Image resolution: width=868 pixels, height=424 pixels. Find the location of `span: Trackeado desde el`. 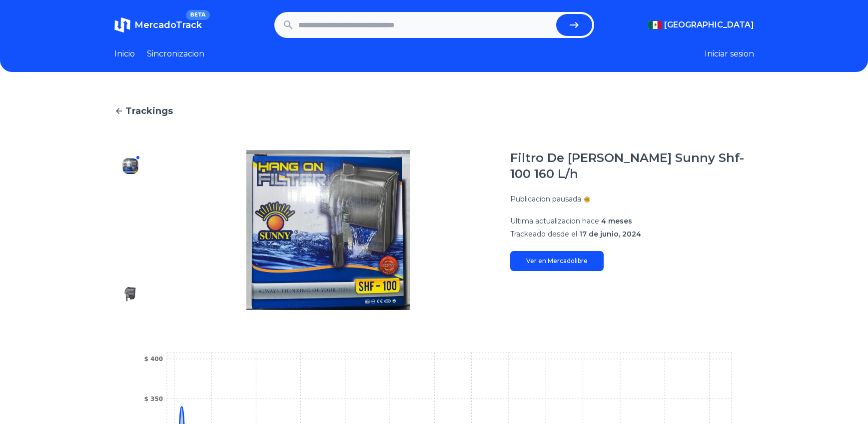

span: Trackeado desde el is located at coordinates (544, 234).